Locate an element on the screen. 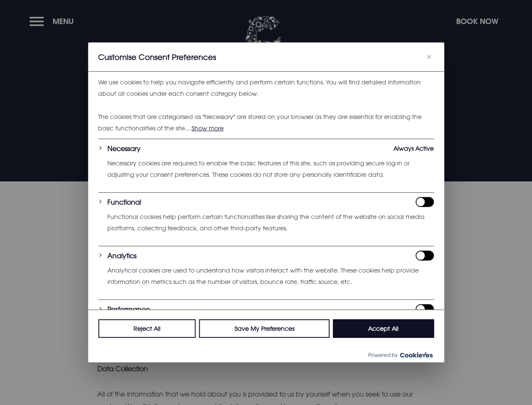 This screenshot has height=405, width=532. button: Show more is located at coordinates (208, 128).